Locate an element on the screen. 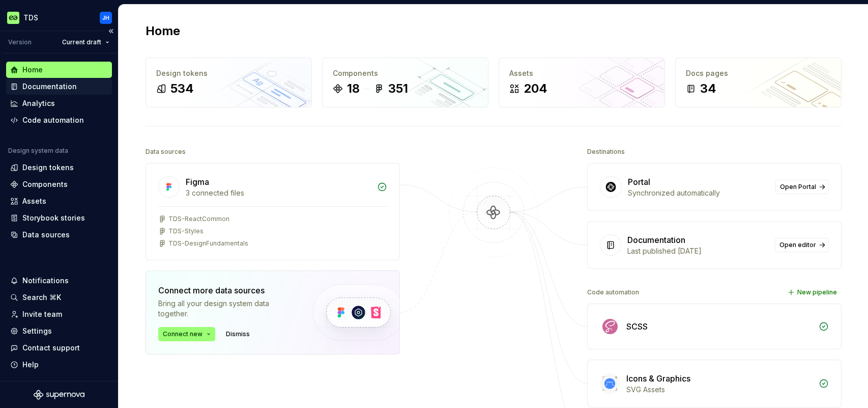 This screenshot has height=408, width=868. a: Docs pages34 is located at coordinates (758, 83).